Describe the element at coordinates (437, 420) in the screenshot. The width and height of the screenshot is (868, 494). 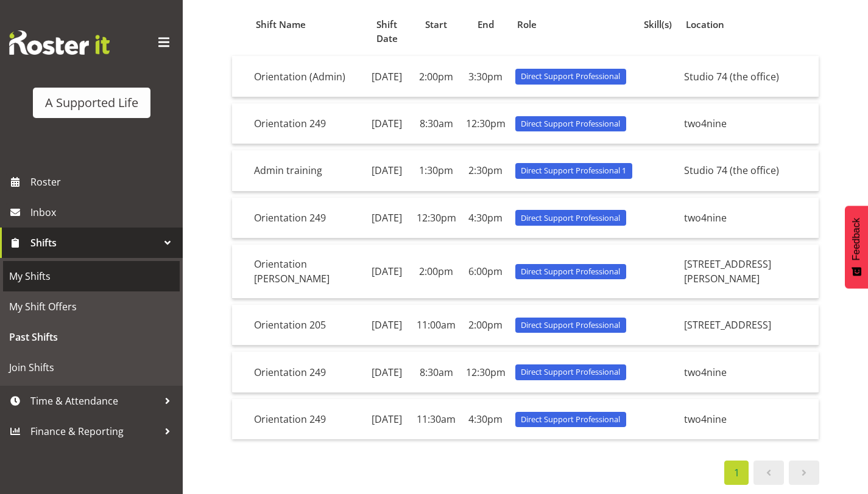
I see `td: 11:30am` at that location.